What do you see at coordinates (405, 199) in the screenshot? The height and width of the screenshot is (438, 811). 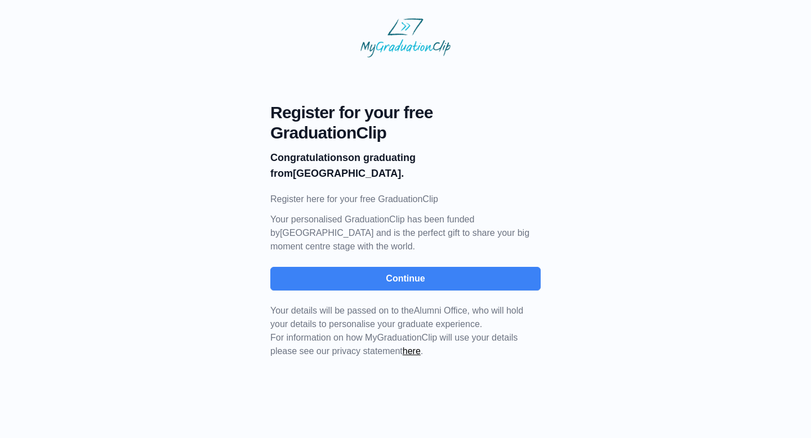 I see `p: Register here for your free GraduationClip` at bounding box center [405, 199].